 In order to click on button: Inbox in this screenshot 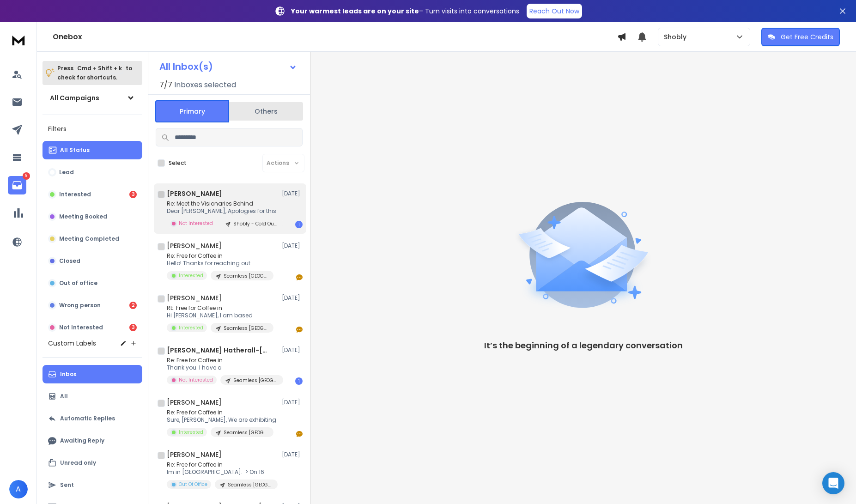, I will do `click(92, 374)`.